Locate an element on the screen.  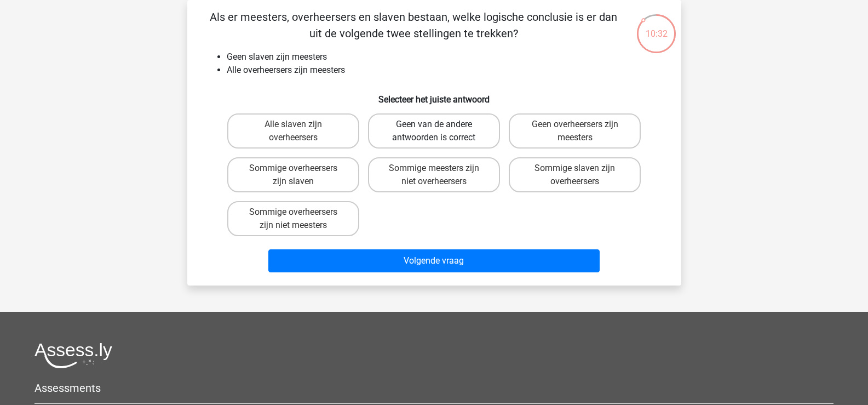
label: Geen overheersers zijn meesters is located at coordinates (575, 131).